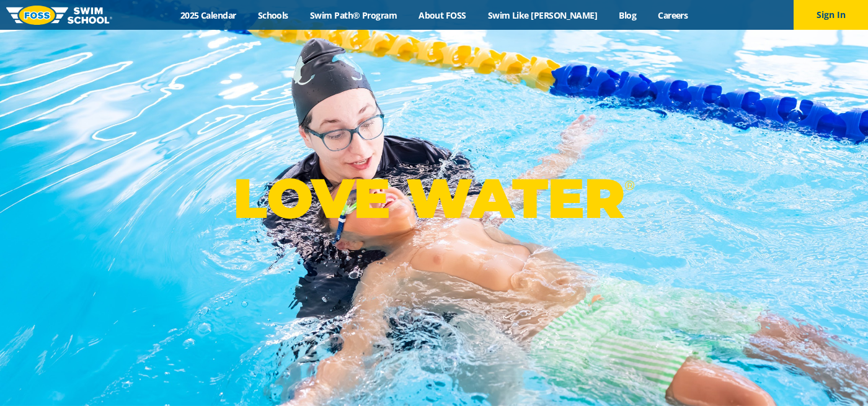 The height and width of the screenshot is (406, 868). What do you see at coordinates (353, 15) in the screenshot?
I see `a: Swim Path® Program` at bounding box center [353, 15].